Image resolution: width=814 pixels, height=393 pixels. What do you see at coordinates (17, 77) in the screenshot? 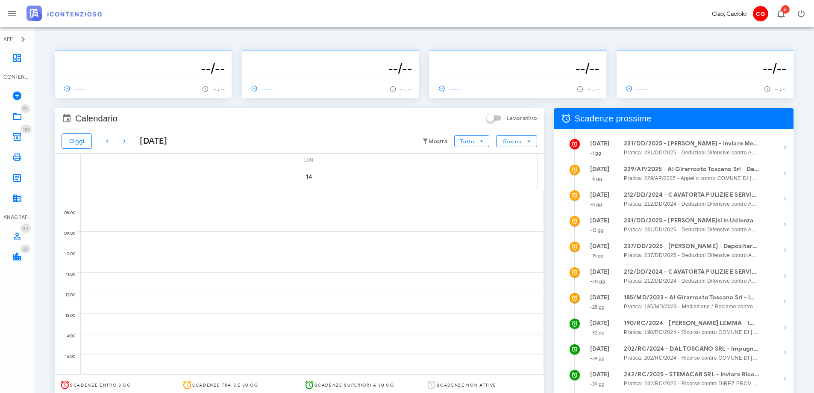
I see `div: CONTENZIOSO` at bounding box center [17, 77].